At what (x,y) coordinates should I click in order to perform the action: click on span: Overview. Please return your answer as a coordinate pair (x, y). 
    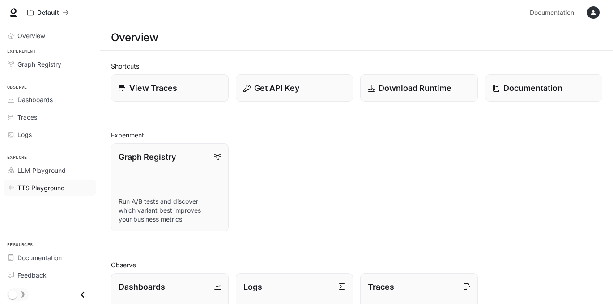
    Looking at the image, I should click on (31, 35).